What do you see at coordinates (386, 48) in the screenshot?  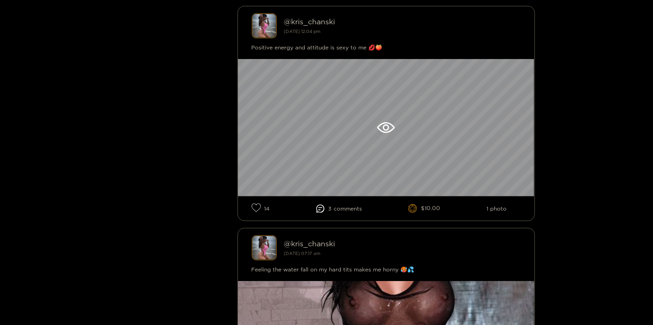 I see `div: Positive energy and attitude is sexy to me 💋🍑` at bounding box center [386, 48].